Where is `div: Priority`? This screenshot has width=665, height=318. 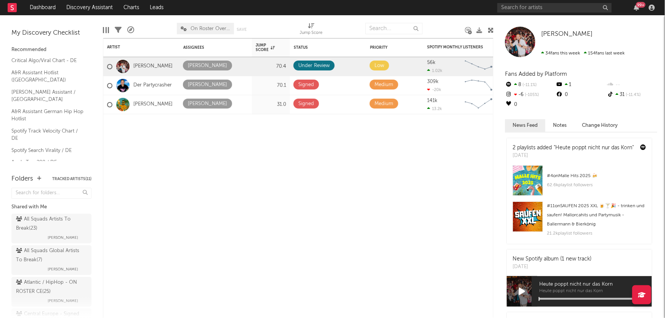 div: Priority is located at coordinates (385, 48).